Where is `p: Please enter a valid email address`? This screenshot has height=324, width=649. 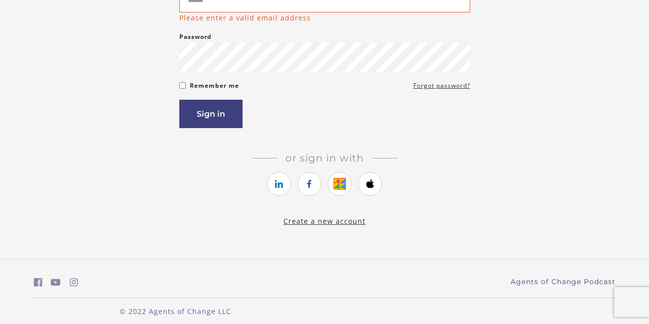
p: Please enter a valid email address is located at coordinates (245, 17).